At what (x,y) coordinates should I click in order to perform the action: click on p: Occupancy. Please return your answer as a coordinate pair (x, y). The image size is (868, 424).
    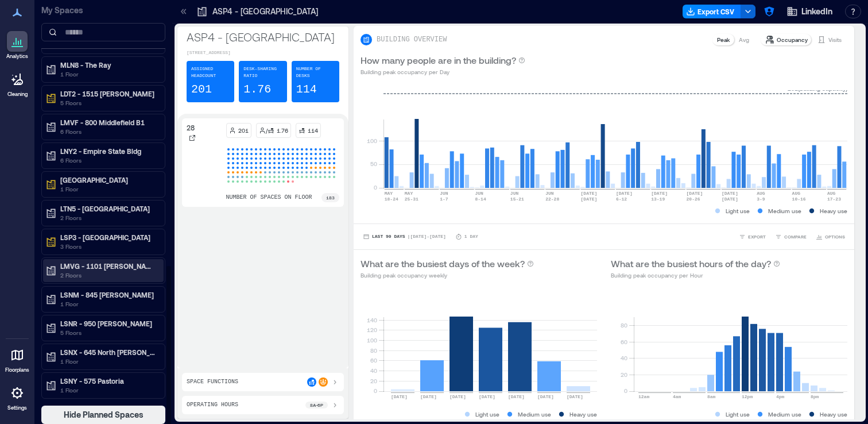
    Looking at the image, I should click on (792, 40).